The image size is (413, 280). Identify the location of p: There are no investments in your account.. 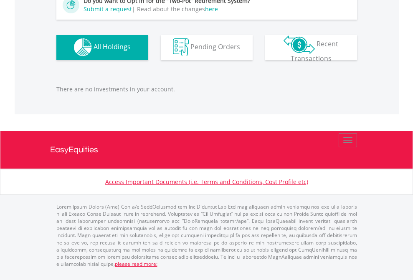
(207, 89).